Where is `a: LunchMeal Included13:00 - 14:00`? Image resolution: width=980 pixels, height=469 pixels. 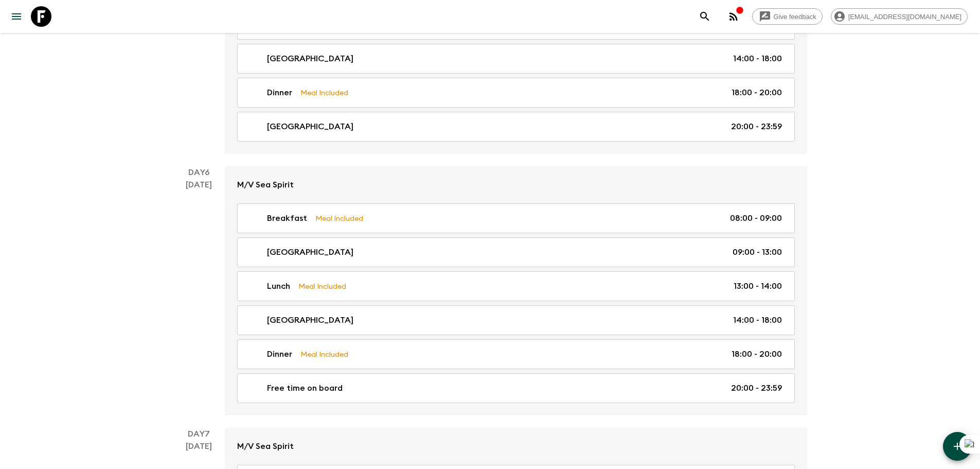 a: LunchMeal Included13:00 - 14:00 is located at coordinates (516, 286).